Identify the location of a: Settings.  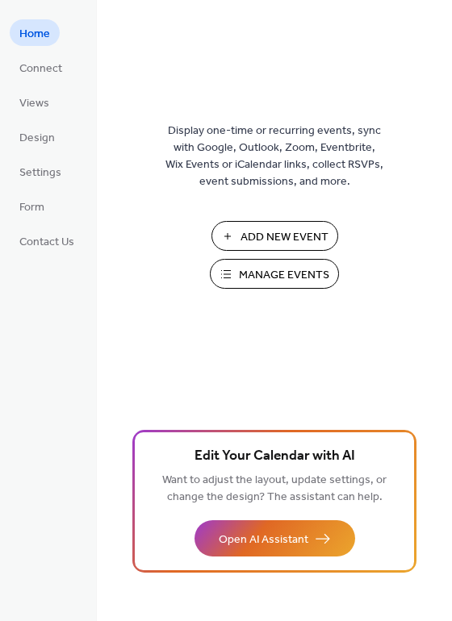
(40, 171).